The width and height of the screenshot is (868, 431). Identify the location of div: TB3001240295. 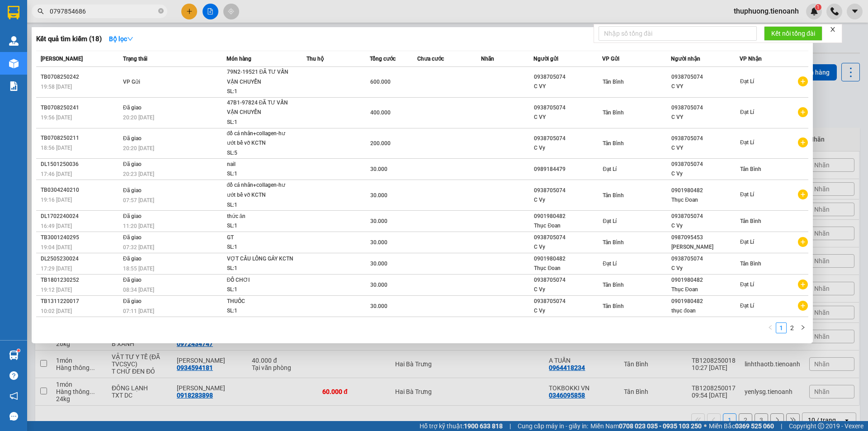
(80, 237).